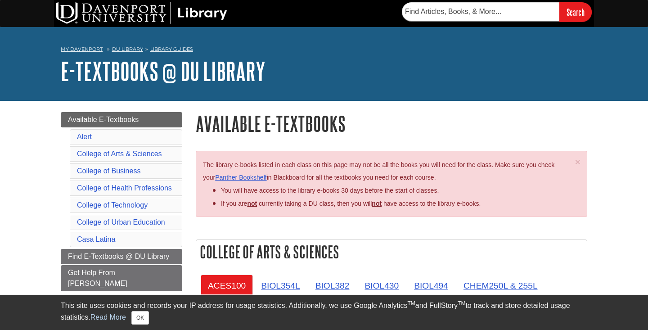  Describe the element at coordinates (124, 188) in the screenshot. I see `a: College of Health Professions` at that location.